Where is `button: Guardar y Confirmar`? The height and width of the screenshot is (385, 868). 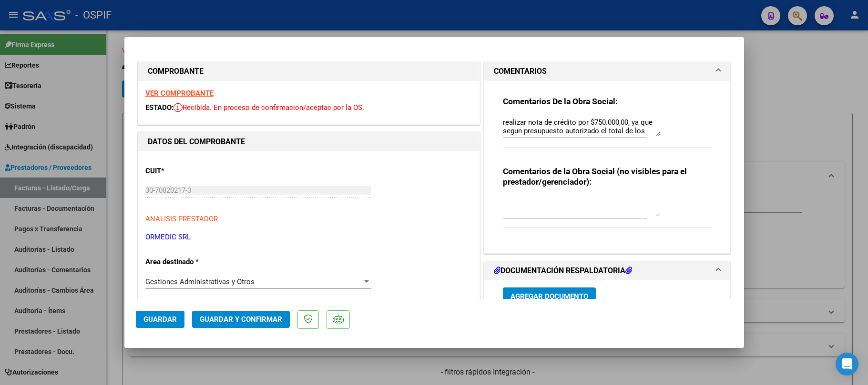
button: Guardar y Confirmar is located at coordinates (241, 320).